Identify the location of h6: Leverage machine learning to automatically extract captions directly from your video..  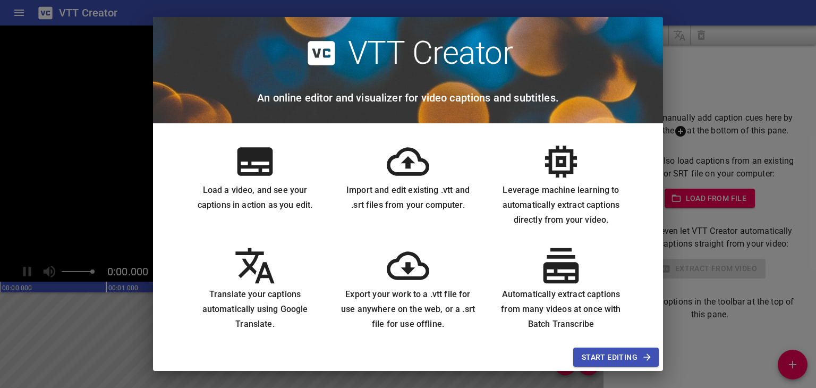
(561, 205).